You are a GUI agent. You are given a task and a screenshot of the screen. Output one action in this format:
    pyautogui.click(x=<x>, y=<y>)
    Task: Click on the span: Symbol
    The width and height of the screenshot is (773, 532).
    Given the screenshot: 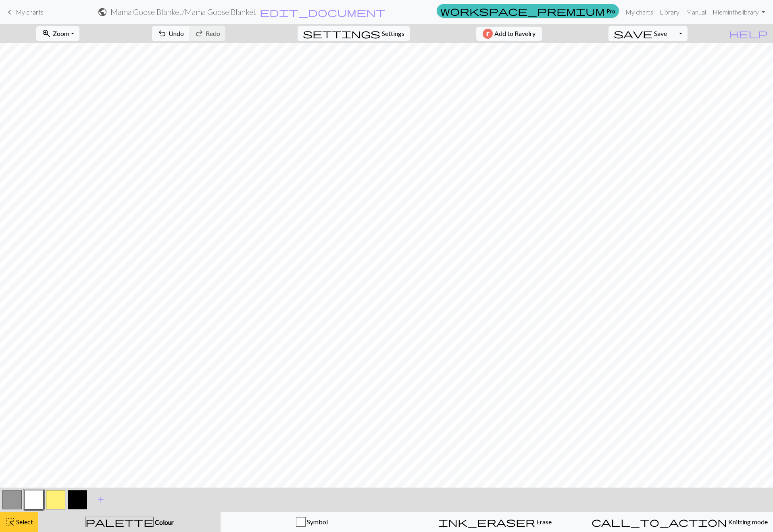 What is the action you would take?
    pyautogui.click(x=316, y=521)
    